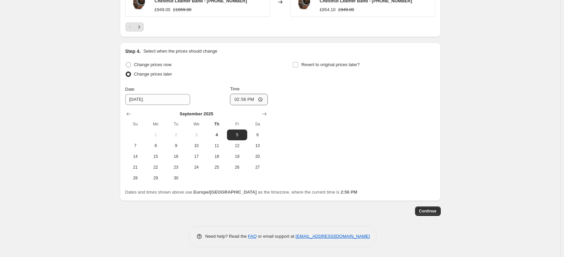 This screenshot has height=257, width=564. I want to click on span: Th, so click(217, 124).